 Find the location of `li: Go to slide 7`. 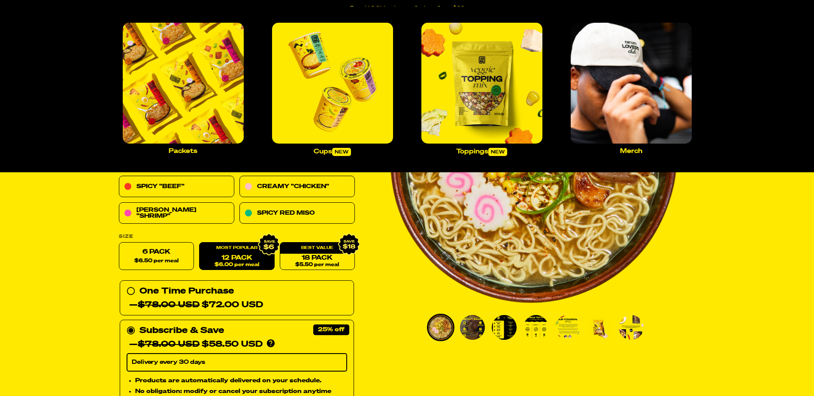

li: Go to slide 7 is located at coordinates (631, 328).